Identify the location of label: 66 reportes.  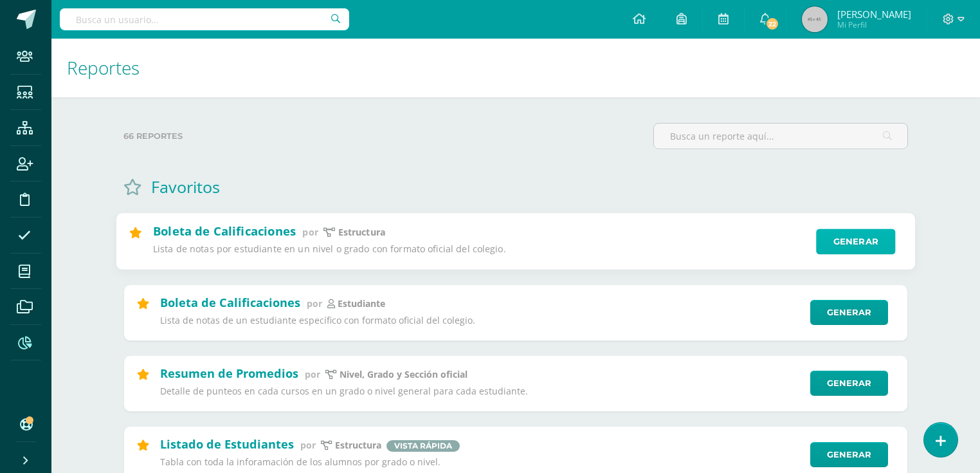
(383, 136).